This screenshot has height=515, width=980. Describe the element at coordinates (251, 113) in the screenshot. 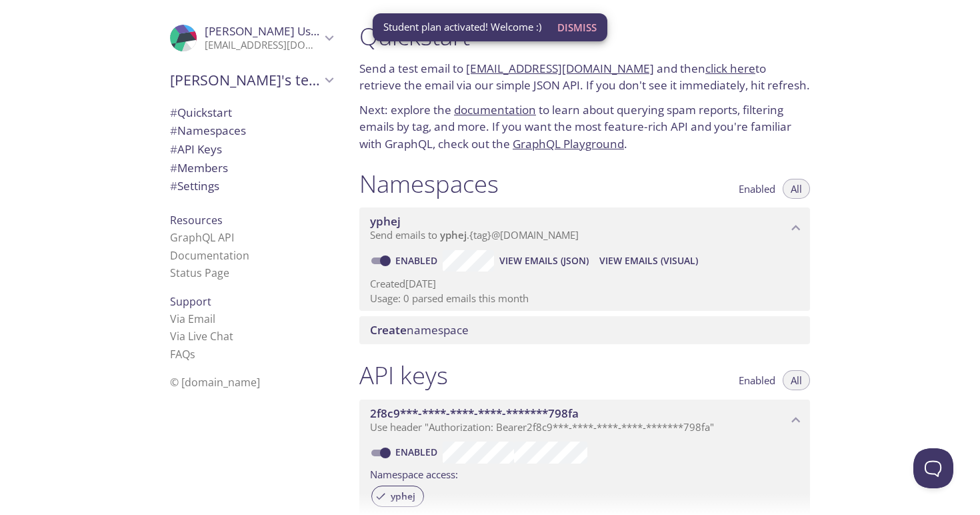

I see `div: Quickstart` at that location.